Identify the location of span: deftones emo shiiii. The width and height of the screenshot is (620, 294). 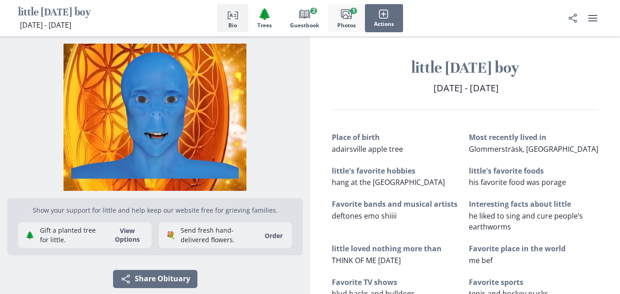
(364, 216).